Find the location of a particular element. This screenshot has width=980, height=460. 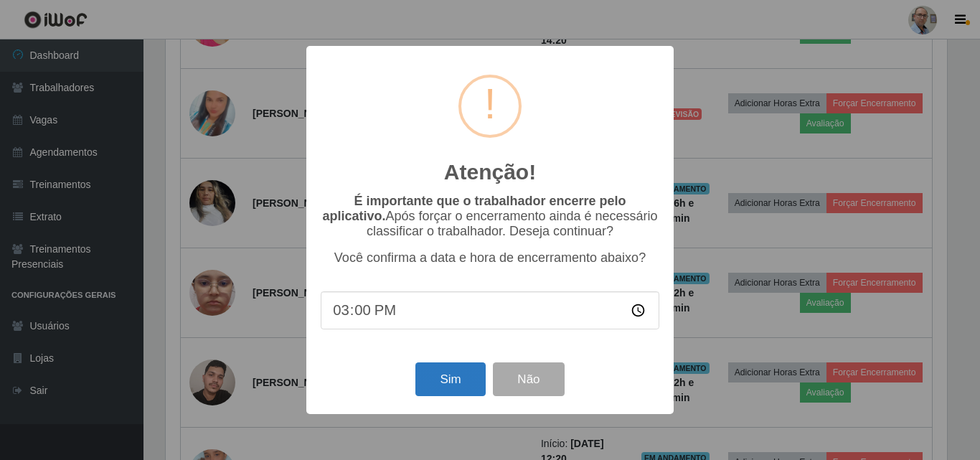

p: Você confirma a data e hora de encerramento abaixo? is located at coordinates (490, 257).